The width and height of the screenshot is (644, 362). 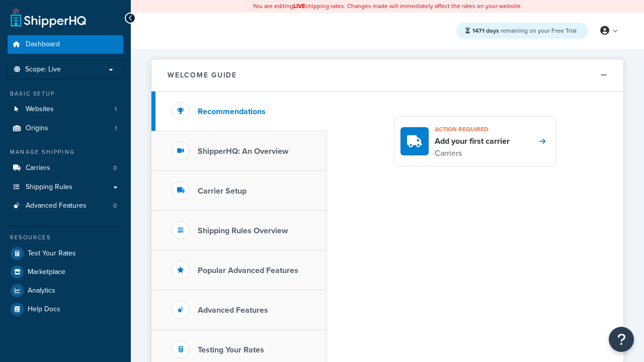 What do you see at coordinates (65, 253) in the screenshot?
I see `a: Test Your Rates` at bounding box center [65, 253].